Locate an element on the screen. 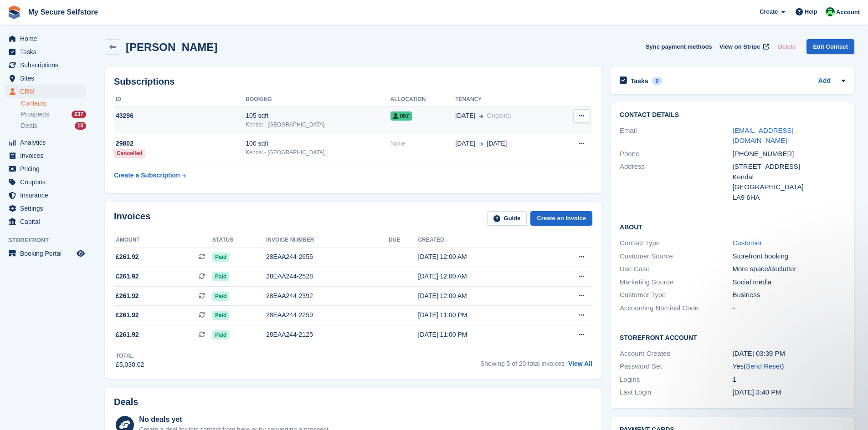  div: Account Created is located at coordinates (675, 354).